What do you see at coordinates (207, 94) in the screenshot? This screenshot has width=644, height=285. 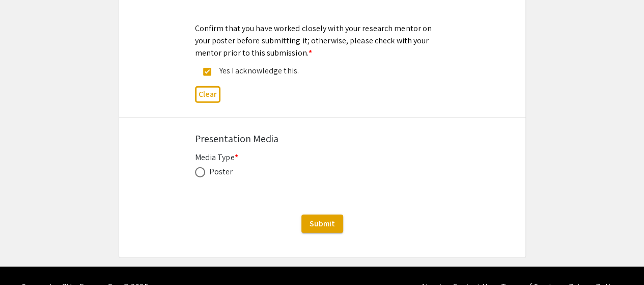 I see `button: Clear` at bounding box center [207, 94].